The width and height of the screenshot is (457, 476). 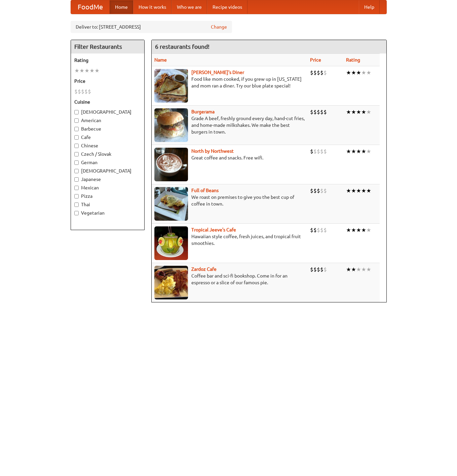 What do you see at coordinates (108, 60) in the screenshot?
I see `h5: Rating` at bounding box center [108, 60].